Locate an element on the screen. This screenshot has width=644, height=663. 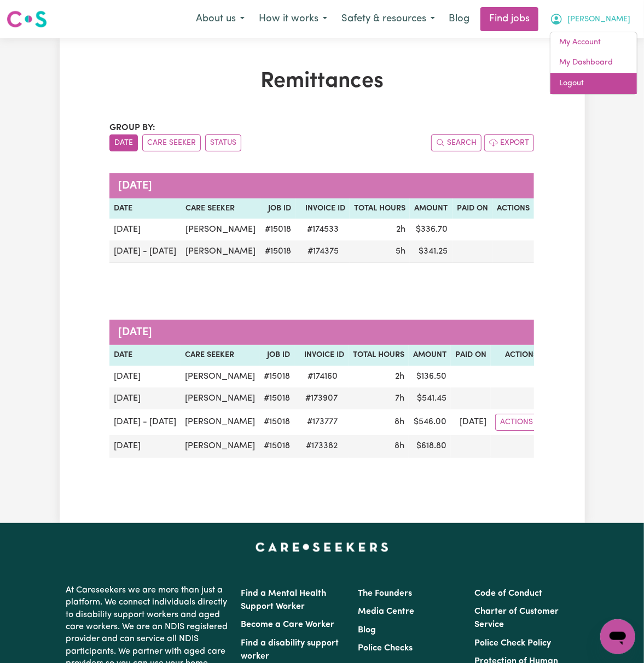
td: $ 341.25 is located at coordinates (431, 252).